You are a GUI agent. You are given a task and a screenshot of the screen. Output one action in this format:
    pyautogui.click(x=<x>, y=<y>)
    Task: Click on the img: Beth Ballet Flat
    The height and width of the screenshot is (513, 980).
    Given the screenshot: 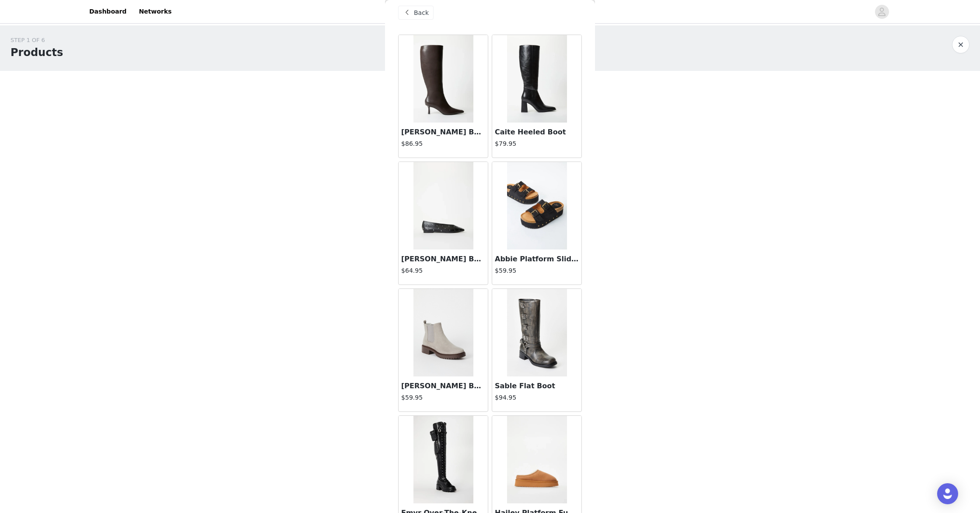 What is the action you would take?
    pyautogui.click(x=444, y=206)
    